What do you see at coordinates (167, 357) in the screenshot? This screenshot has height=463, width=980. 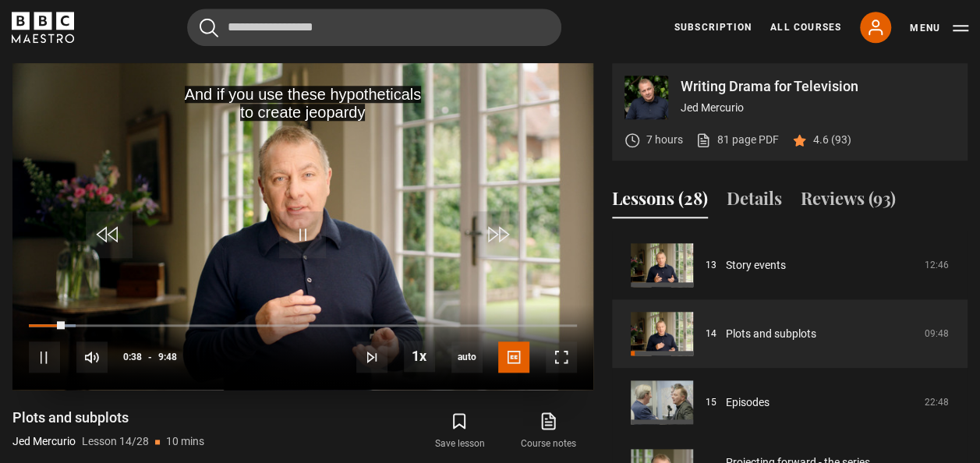 I see `span: 9:48` at bounding box center [167, 357].